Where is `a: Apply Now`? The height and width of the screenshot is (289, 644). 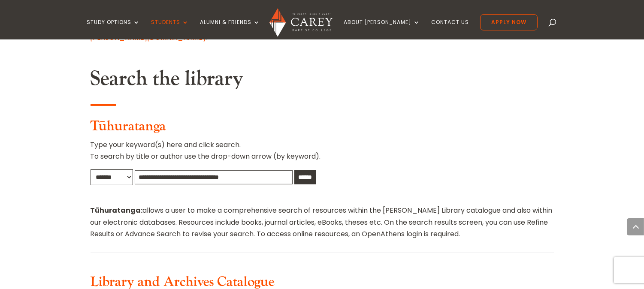
a: Apply Now is located at coordinates (508, 23).